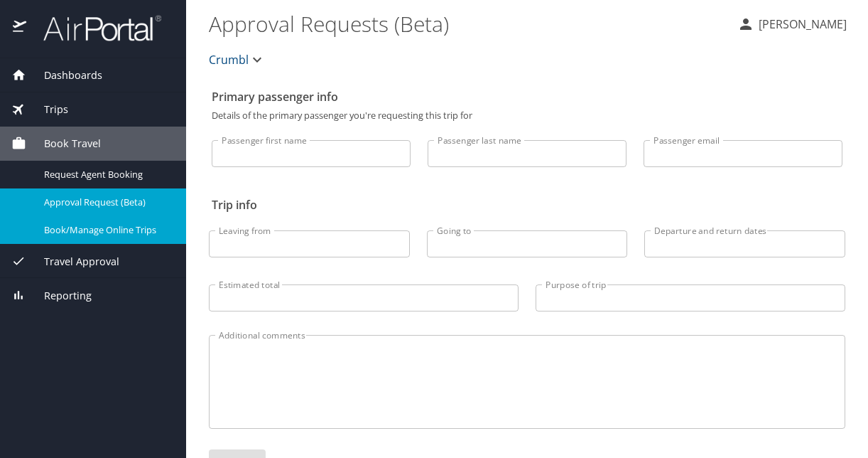  I want to click on button: Crumbl, so click(237, 60).